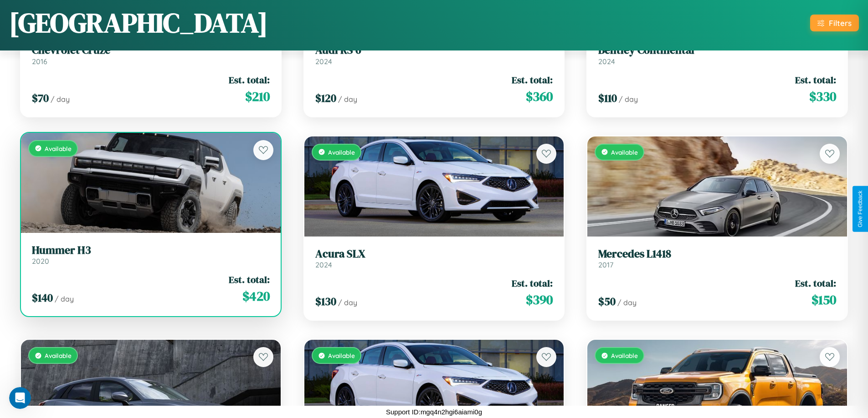 The width and height of the screenshot is (868, 418). I want to click on span: $ 420, so click(256, 296).